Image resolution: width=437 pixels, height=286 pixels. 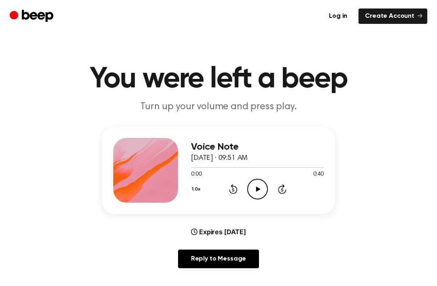 What do you see at coordinates (219, 107) in the screenshot?
I see `p: Turn up your volume and press play.` at bounding box center [219, 107].